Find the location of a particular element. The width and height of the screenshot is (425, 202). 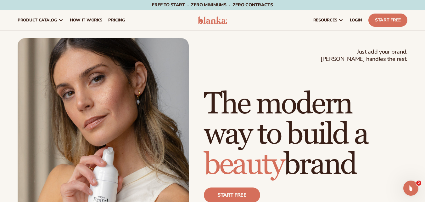

a: logo is located at coordinates (213, 20).